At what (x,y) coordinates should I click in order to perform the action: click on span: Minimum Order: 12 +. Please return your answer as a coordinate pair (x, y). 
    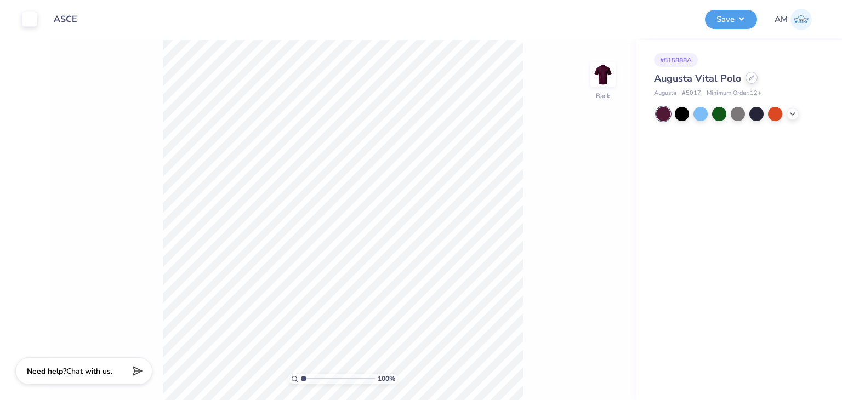
    Looking at the image, I should click on (734, 93).